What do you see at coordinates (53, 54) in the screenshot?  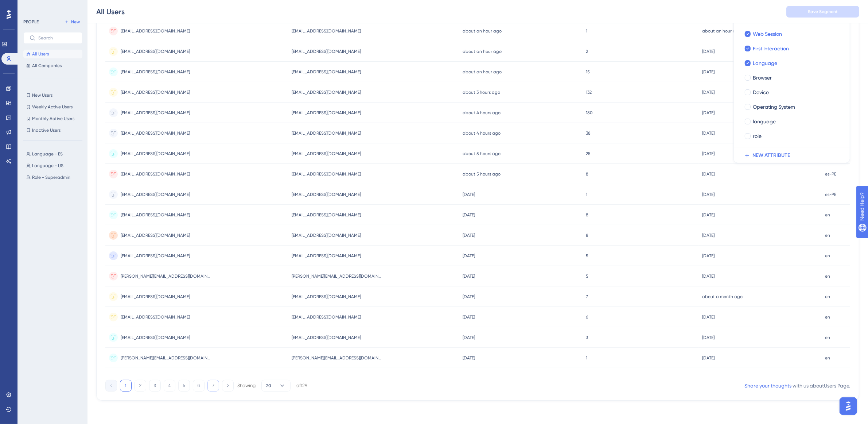 I see `button: All Users` at bounding box center [53, 54].